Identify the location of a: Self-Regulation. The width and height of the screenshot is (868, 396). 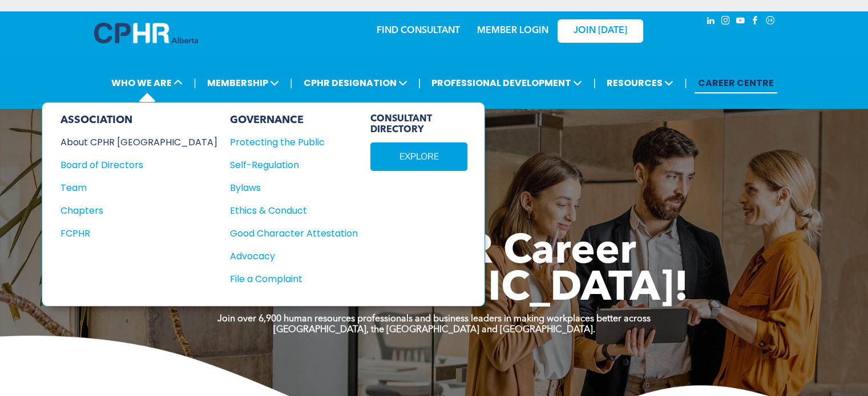
(294, 165).